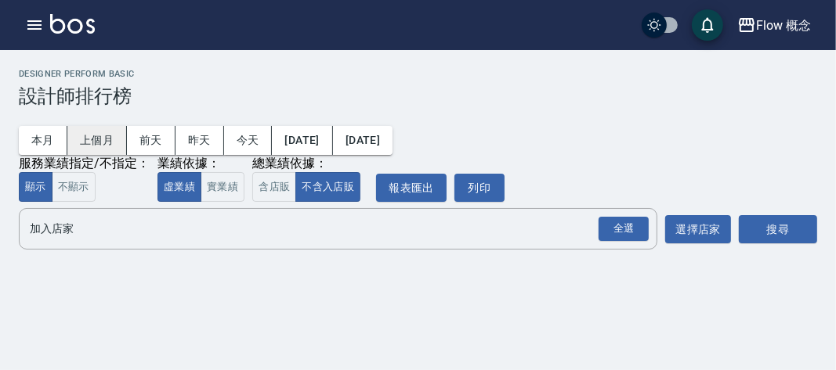  What do you see at coordinates (74, 187) in the screenshot?
I see `button: 不顯示` at bounding box center [74, 187].